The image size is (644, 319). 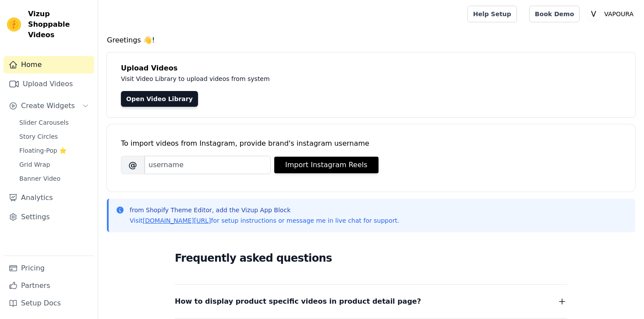 What do you see at coordinates (49, 286) in the screenshot?
I see `a: Partners` at bounding box center [49, 286].